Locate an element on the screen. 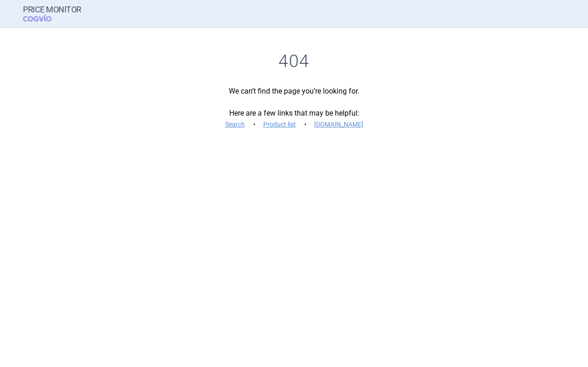 Image resolution: width=588 pixels, height=367 pixels. p: We can’t find the page you’re looking for. Here are a few links that may be helpful: is located at coordinates (294, 108).